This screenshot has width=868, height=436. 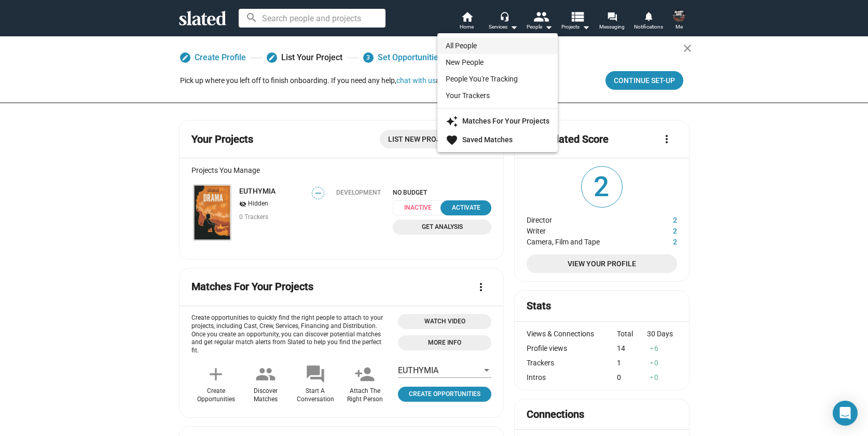 I want to click on mat-icon: auto_awesome, so click(x=452, y=121).